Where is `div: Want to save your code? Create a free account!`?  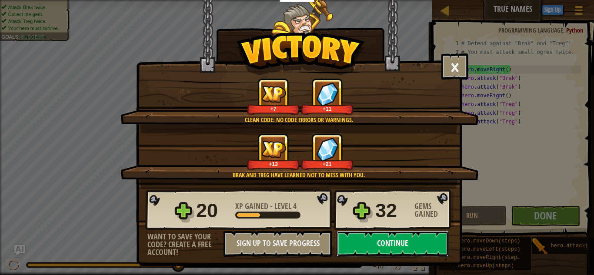 div: Want to save your code? Create a free account! is located at coordinates (185, 245).